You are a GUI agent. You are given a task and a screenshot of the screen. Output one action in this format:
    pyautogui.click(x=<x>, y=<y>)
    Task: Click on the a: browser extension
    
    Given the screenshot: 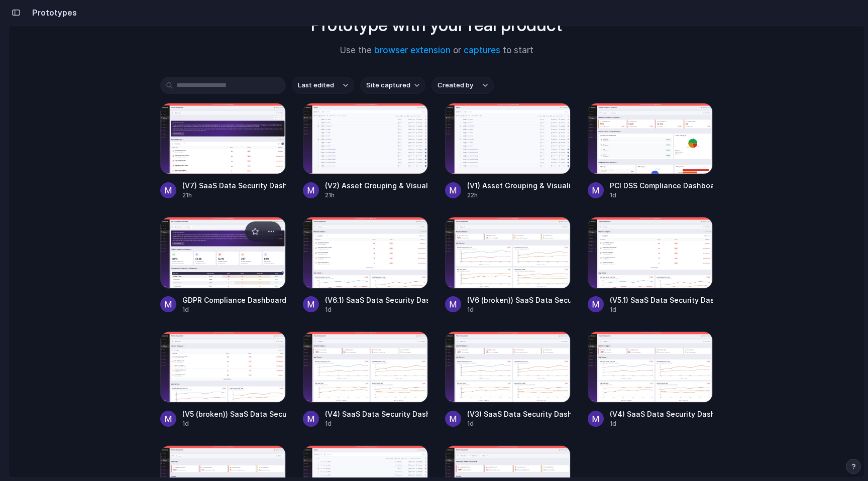 What is the action you would take?
    pyautogui.click(x=413, y=51)
    